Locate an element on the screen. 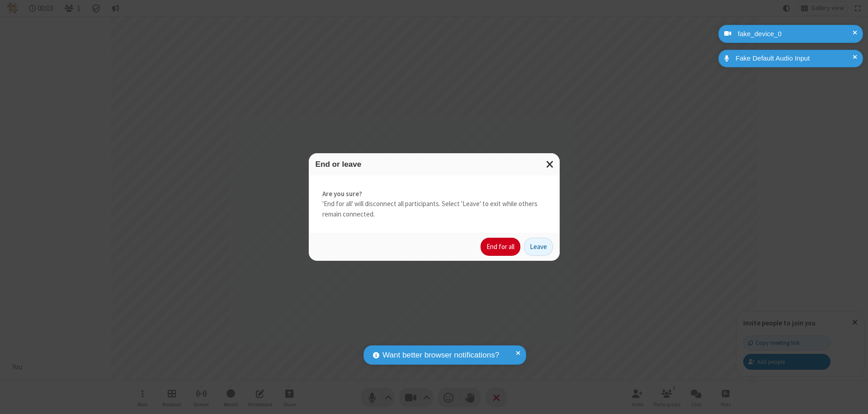 The image size is (868, 414). button: Leave is located at coordinates (538, 246).